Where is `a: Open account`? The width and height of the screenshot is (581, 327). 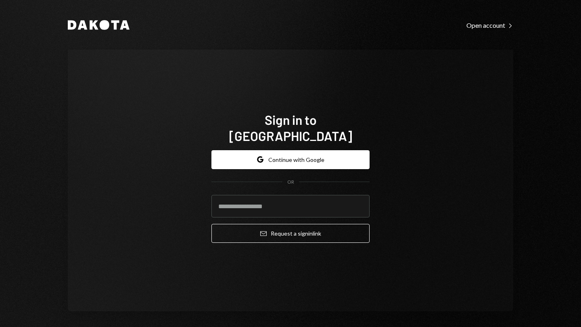 a: Open account is located at coordinates (490, 25).